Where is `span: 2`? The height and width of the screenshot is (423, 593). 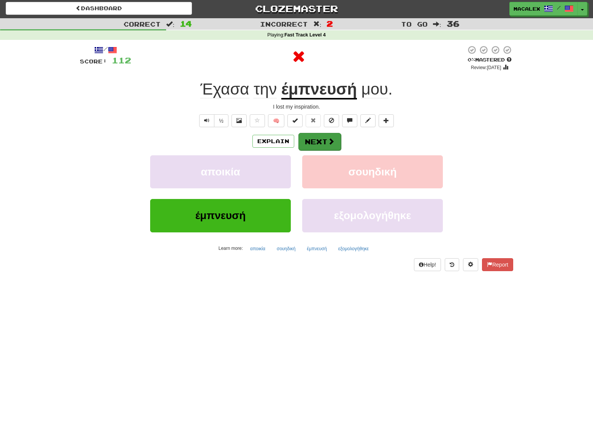 span: 2 is located at coordinates (329, 24).